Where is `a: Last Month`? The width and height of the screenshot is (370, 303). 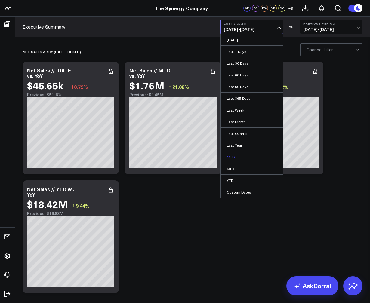
a: Last Month is located at coordinates (252, 122).